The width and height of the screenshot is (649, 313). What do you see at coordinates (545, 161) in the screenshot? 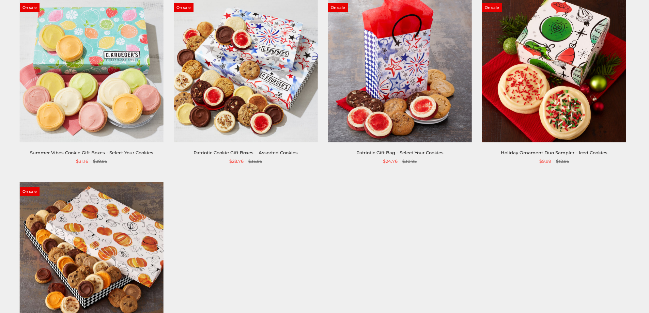
I see `span: $9.99` at bounding box center [545, 161].